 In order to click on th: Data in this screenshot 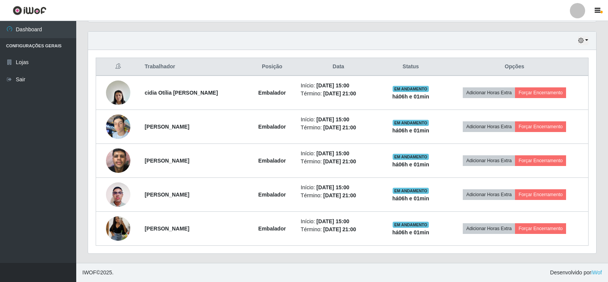, I will do `click(338, 67)`.